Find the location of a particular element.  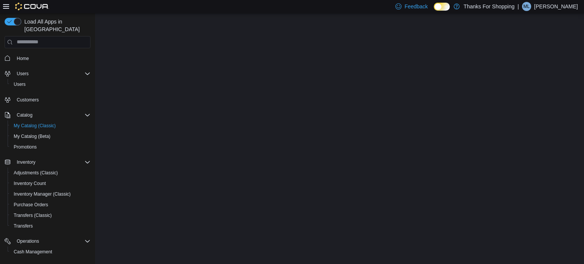

button: Transfers (Classic) is located at coordinates (51, 216).